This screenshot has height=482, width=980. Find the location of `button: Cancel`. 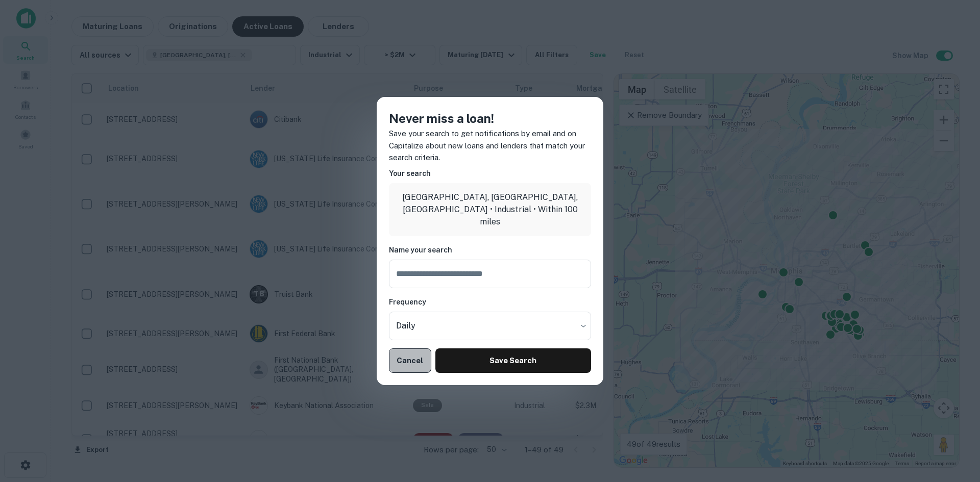

button: Cancel is located at coordinates (410, 361).